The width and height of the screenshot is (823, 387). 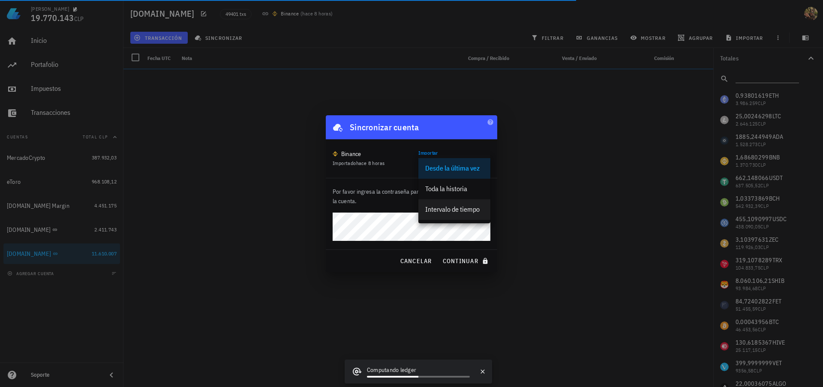 I want to click on p: Por favor ingresa la contraseña para desbloquear y sincronizar la cuenta., so click(x=412, y=196).